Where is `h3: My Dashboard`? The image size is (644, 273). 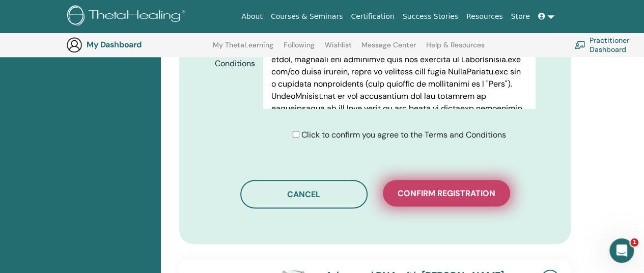
h3: My Dashboard is located at coordinates (137, 44).